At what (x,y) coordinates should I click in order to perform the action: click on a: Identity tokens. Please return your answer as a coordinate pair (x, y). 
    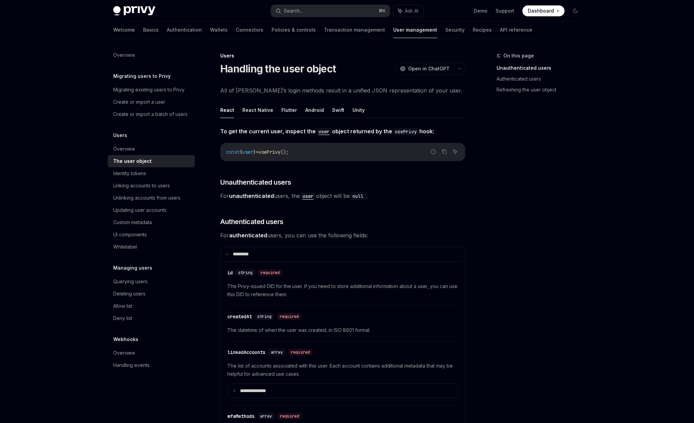
    Looking at the image, I should click on (151, 173).